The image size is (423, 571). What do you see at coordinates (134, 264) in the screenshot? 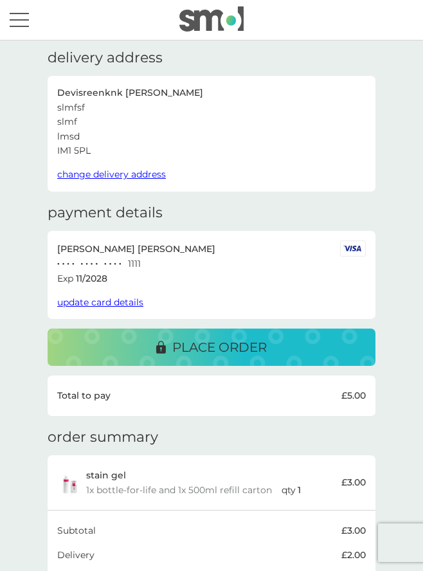
I see `p: 1111` at bounding box center [134, 264].